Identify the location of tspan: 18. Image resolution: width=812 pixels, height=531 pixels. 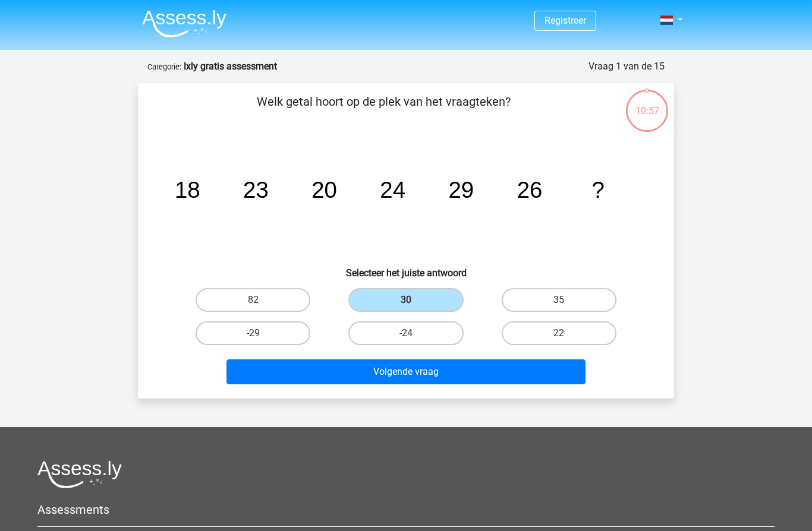
(187, 190).